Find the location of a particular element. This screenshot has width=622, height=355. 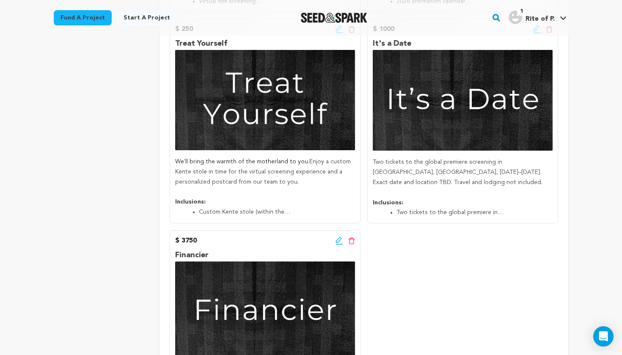

a: Rite of P.'s Profile is located at coordinates (537, 16).